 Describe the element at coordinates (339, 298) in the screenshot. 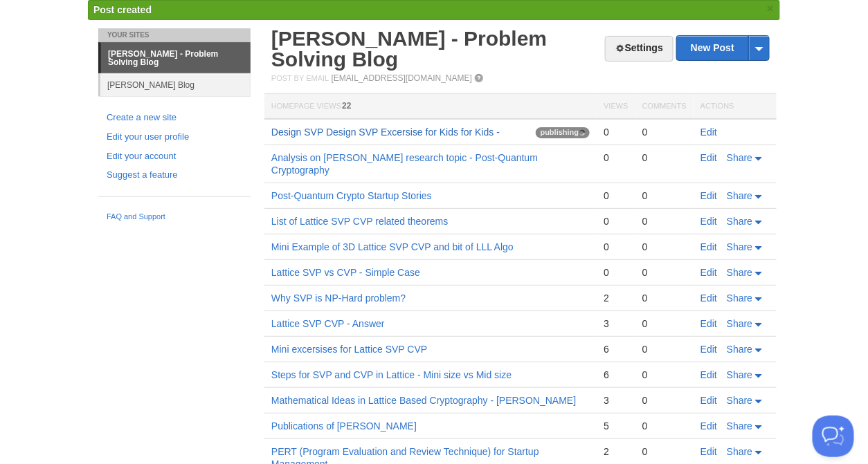

I see `a: Why SVP is NP-Hard problem?` at that location.